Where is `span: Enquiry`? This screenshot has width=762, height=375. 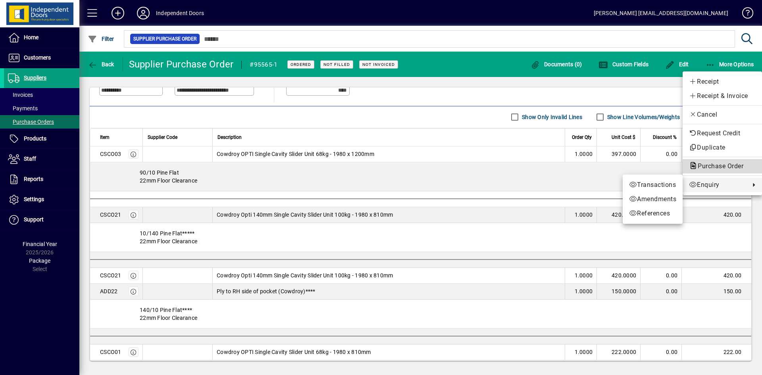
span: Enquiry is located at coordinates (717, 185).